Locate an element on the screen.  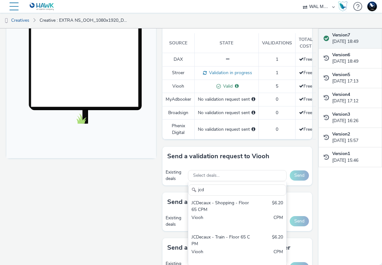
img: dooh is located at coordinates (6, 21).